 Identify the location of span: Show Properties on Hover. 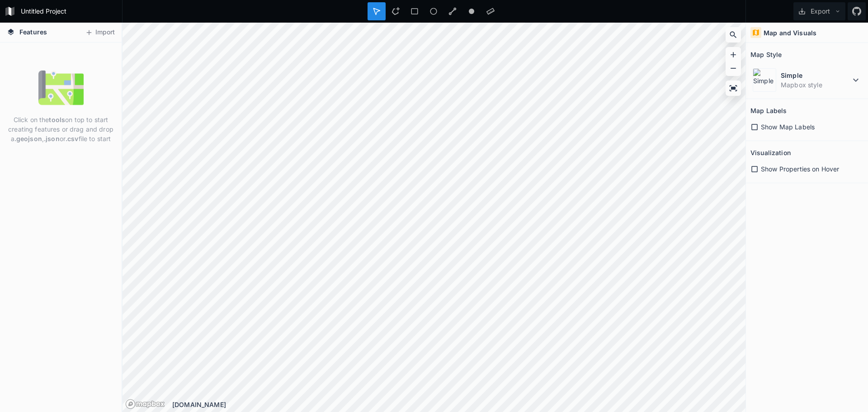
(799, 169).